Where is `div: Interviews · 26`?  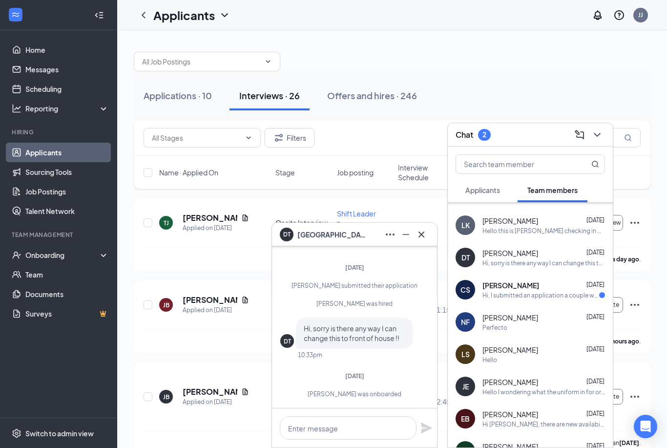 div: Interviews · 26 is located at coordinates (270, 95).